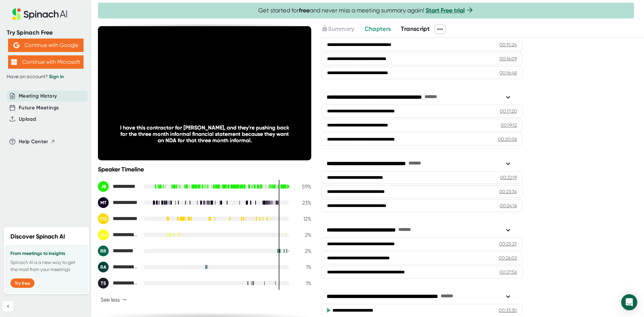 The width and height of the screenshot is (644, 317). Describe the element at coordinates (415, 29) in the screenshot. I see `button: Transcript` at that location.